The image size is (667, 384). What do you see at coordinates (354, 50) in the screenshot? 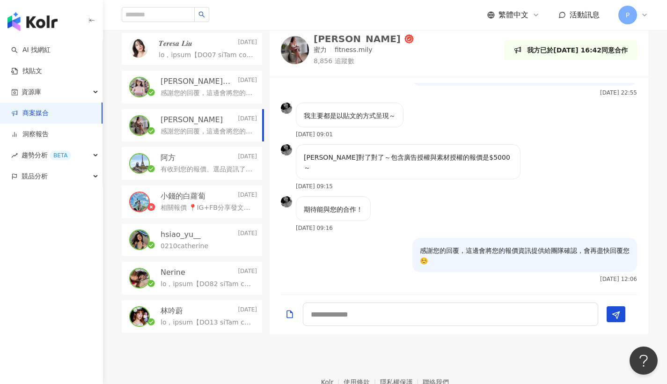
I see `p: fitness.mily` at bounding box center [354, 50].